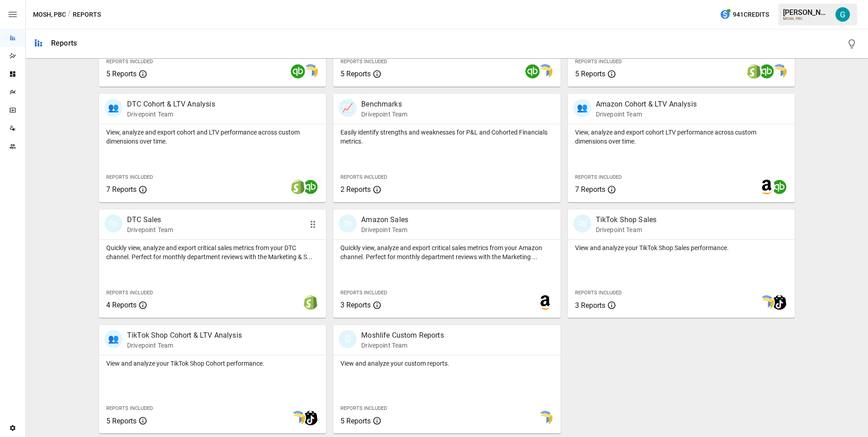  Describe the element at coordinates (681, 248) in the screenshot. I see `p: View and analyze your TikTok Shop Sales performance.` at that location.